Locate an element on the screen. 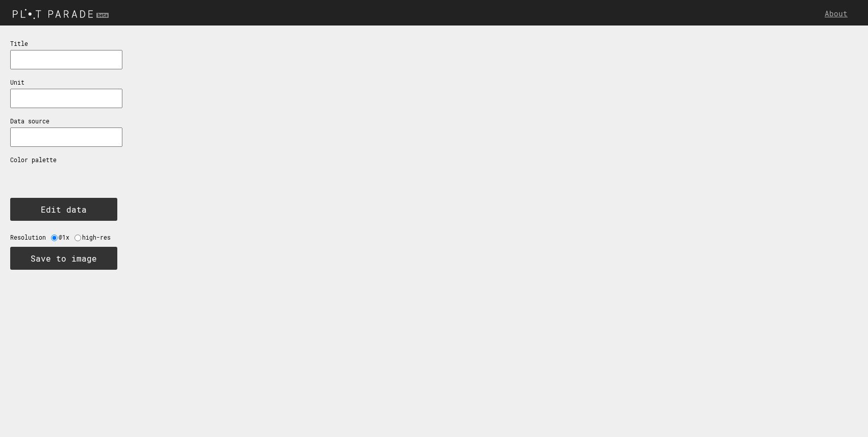 This screenshot has height=437, width=868. a: About is located at coordinates (838, 13).